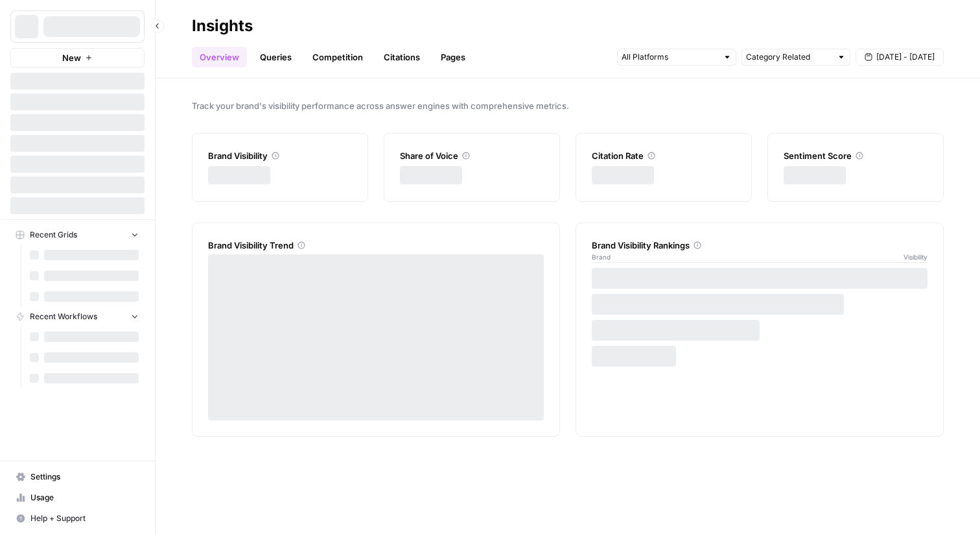 The width and height of the screenshot is (980, 534). I want to click on a: Citations, so click(402, 57).